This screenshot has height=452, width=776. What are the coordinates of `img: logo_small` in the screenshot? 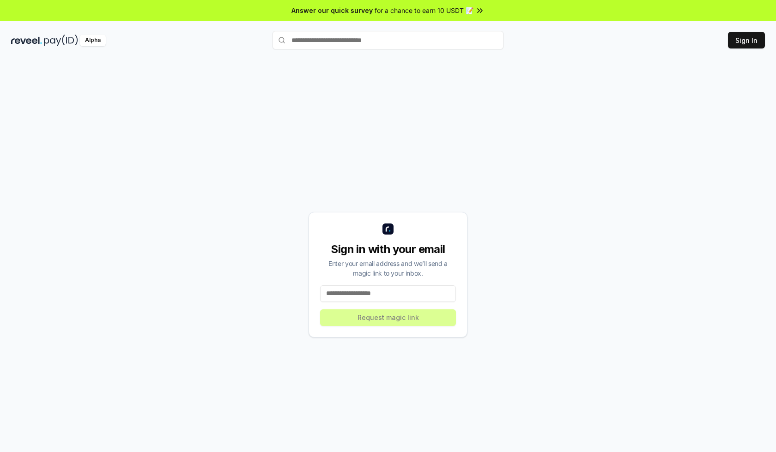 It's located at (388, 229).